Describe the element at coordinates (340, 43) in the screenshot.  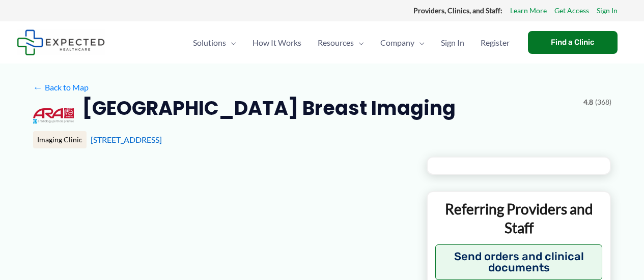
I see `a: ResourcesMenu Toggle` at that location.